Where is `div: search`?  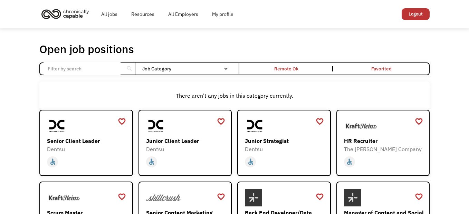
div: search is located at coordinates (129, 69).